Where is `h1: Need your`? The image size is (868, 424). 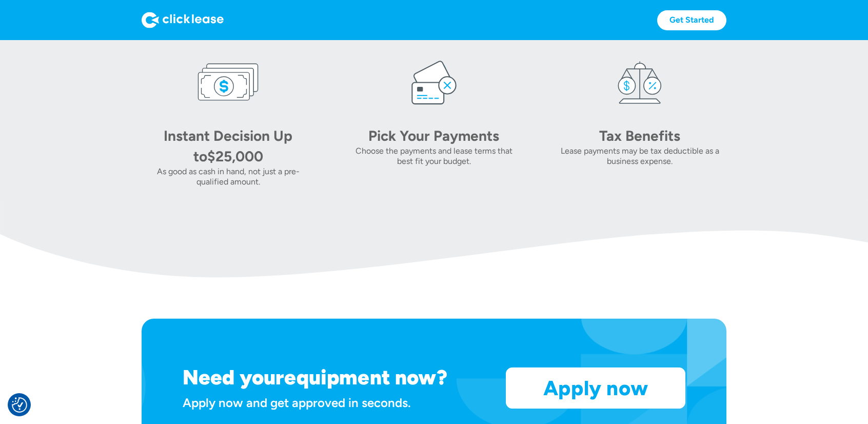
h1: Need your is located at coordinates (233, 377).